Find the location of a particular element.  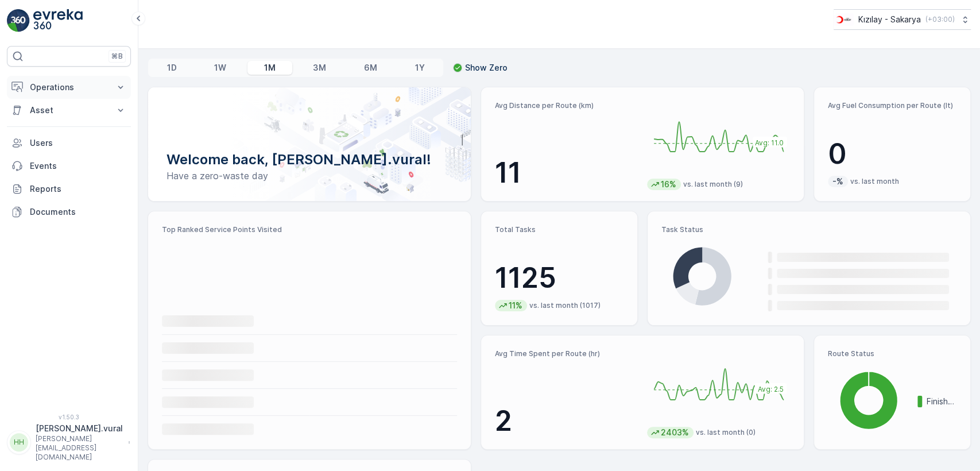

p: Reports is located at coordinates (78, 189).